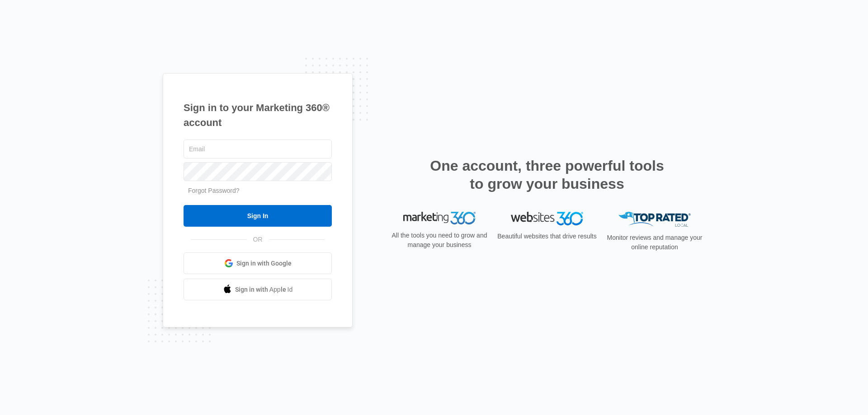 Image resolution: width=868 pixels, height=415 pixels. What do you see at coordinates (655, 243) in the screenshot?
I see `p: Monitor reviews and manage your online reputation` at bounding box center [655, 243].